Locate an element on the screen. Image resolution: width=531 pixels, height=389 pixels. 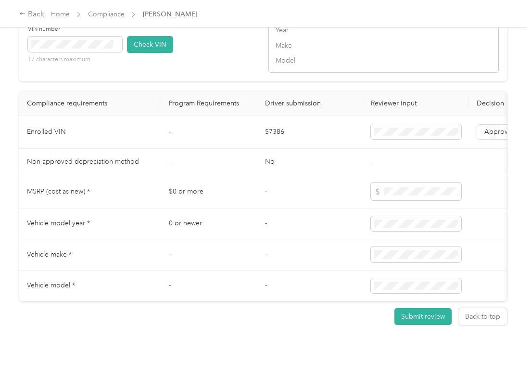
th: Reviewer input is located at coordinates (416, 104).